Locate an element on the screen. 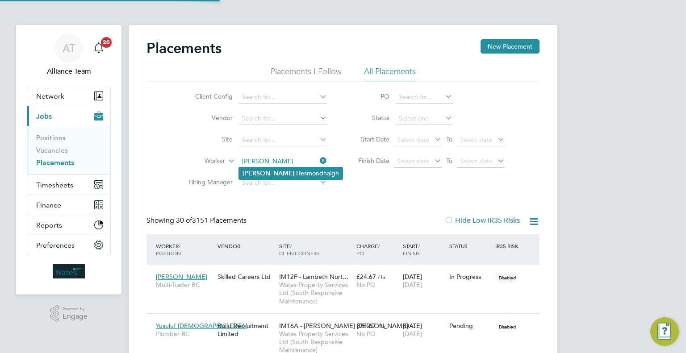 Image resolution: width=686 pixels, height=353 pixels. div: Showing is located at coordinates (197, 220).